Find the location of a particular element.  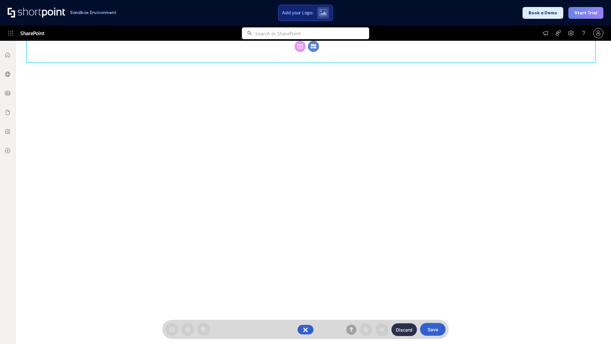

span: Add your Logo: is located at coordinates (297, 13).